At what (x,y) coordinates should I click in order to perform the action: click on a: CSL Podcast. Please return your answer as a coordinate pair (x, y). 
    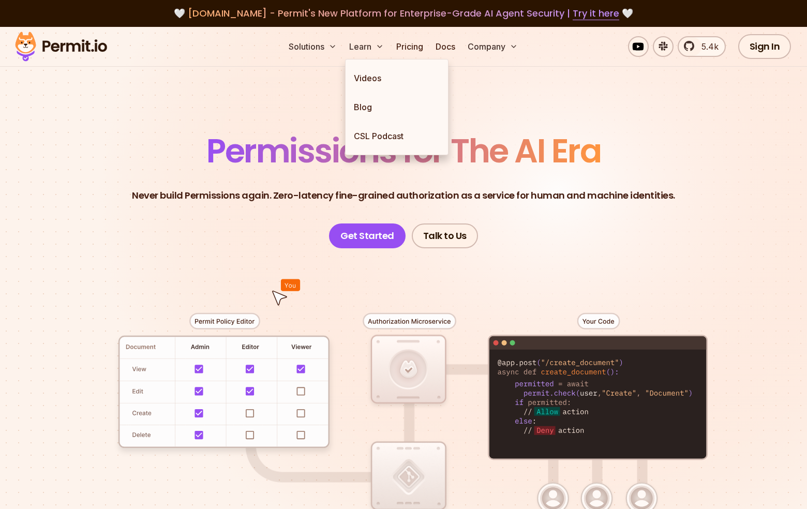
    Looking at the image, I should click on (397, 136).